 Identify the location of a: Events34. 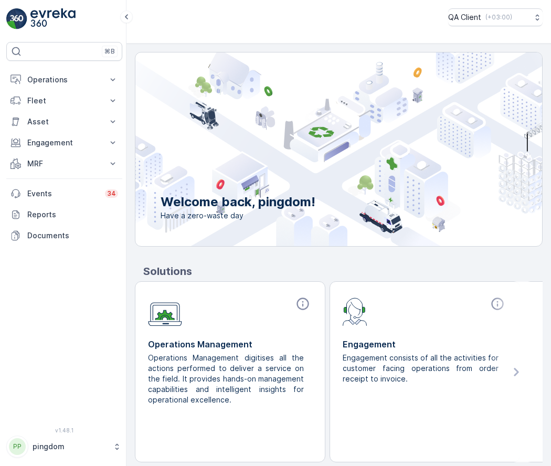
(64, 194).